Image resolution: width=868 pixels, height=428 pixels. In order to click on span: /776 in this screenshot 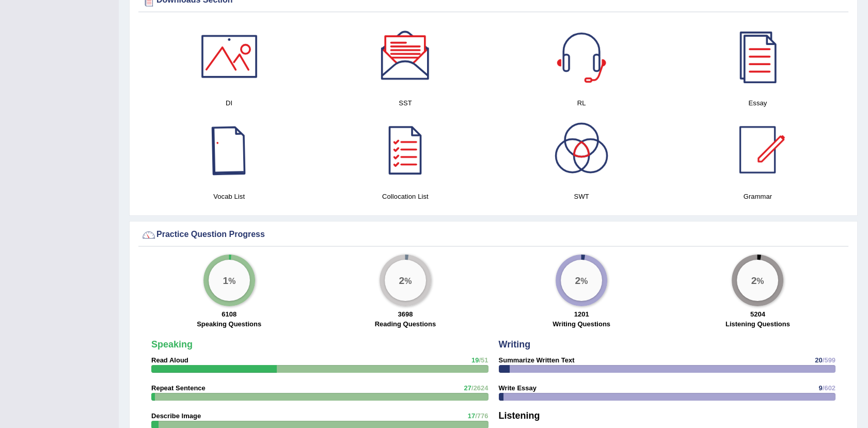, I will do `click(481, 416)`.